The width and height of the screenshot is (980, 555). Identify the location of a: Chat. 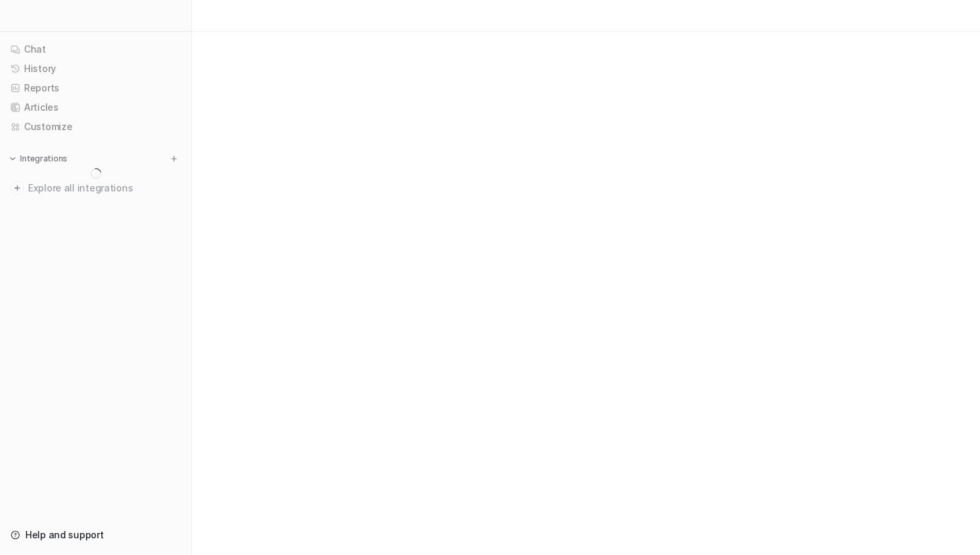
(96, 50).